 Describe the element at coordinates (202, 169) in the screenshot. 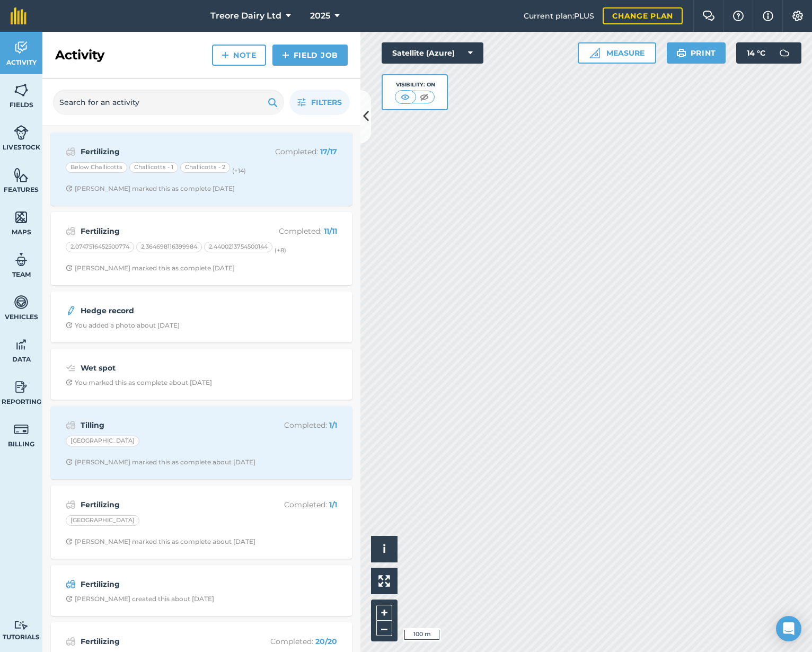

I see `a: FertilizingCompleted: 17/17Below ChallicottsChallicotts - 1Challicotts - 2(+14)Clock with arrow p...` at that location.